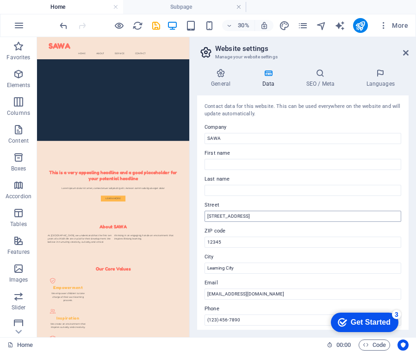 This screenshot has height=352, width=416. Describe the element at coordinates (19, 280) in the screenshot. I see `p: Images` at that location.